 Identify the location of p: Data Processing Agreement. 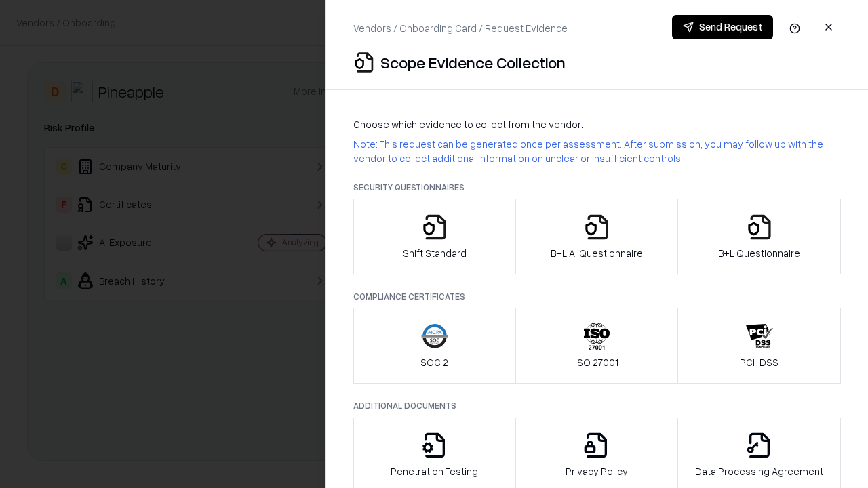
(759, 472).